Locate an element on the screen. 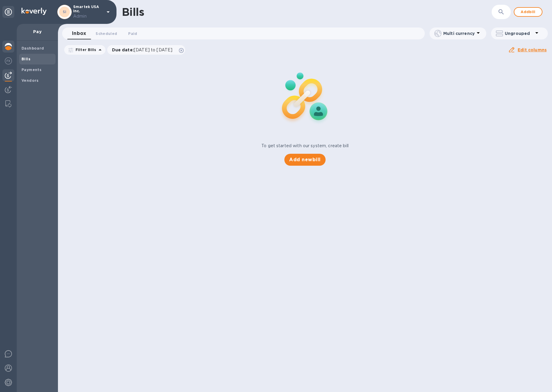 The width and height of the screenshot is (552, 392). p: Smartek USA Inc. is located at coordinates (88, 12).